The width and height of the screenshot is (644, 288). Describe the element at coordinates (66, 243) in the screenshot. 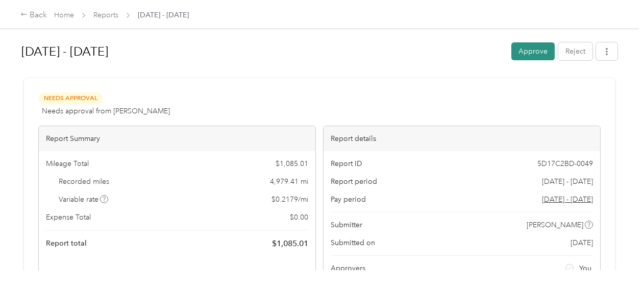

I see `span: Report total` at that location.